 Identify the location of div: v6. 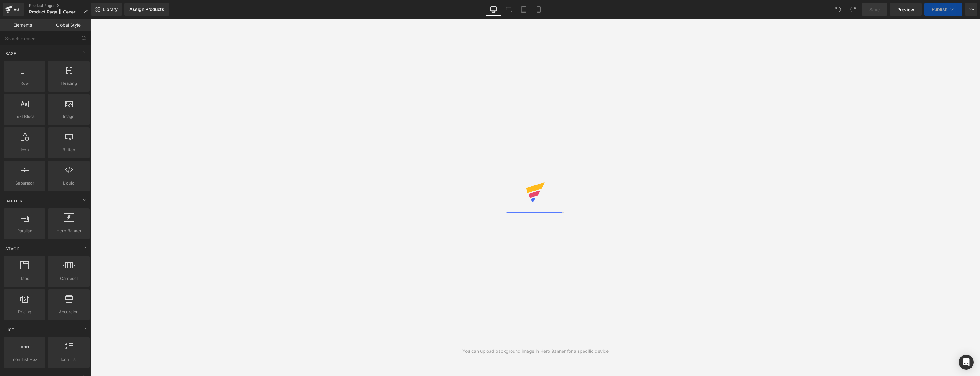
(16, 9).